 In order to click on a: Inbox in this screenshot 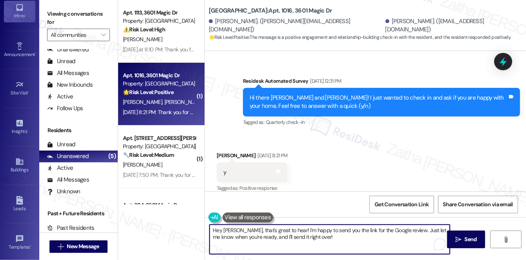, I will do `click(20, 11)`.